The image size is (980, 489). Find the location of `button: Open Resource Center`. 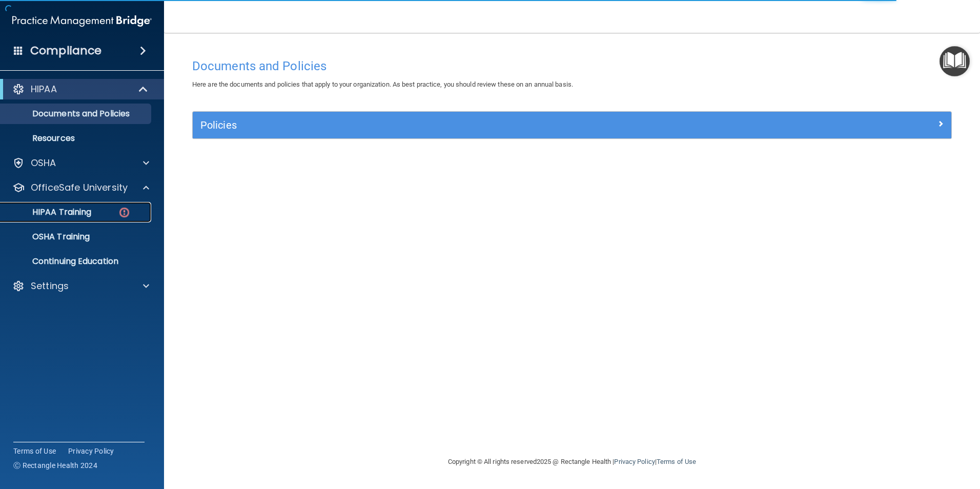

button: Open Resource Center is located at coordinates (955, 61).